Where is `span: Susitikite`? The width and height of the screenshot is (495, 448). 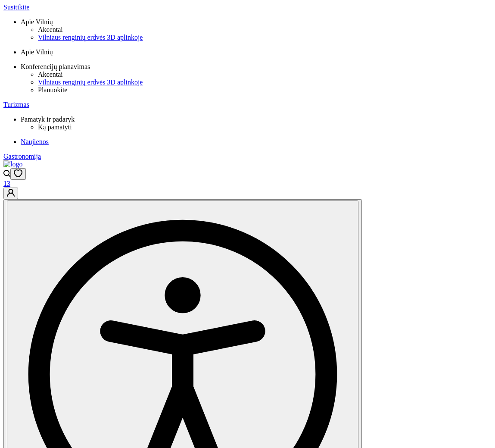
span: Susitikite is located at coordinates (16, 7).